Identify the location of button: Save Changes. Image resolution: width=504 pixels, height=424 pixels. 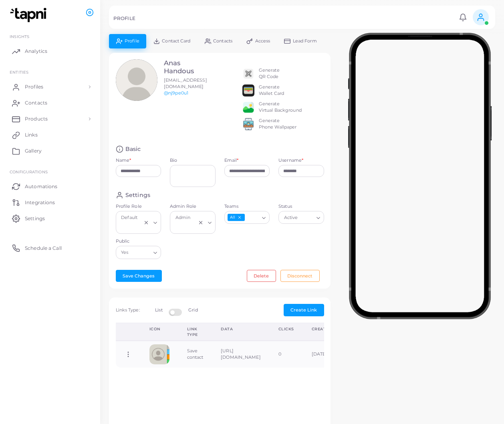
(139, 276).